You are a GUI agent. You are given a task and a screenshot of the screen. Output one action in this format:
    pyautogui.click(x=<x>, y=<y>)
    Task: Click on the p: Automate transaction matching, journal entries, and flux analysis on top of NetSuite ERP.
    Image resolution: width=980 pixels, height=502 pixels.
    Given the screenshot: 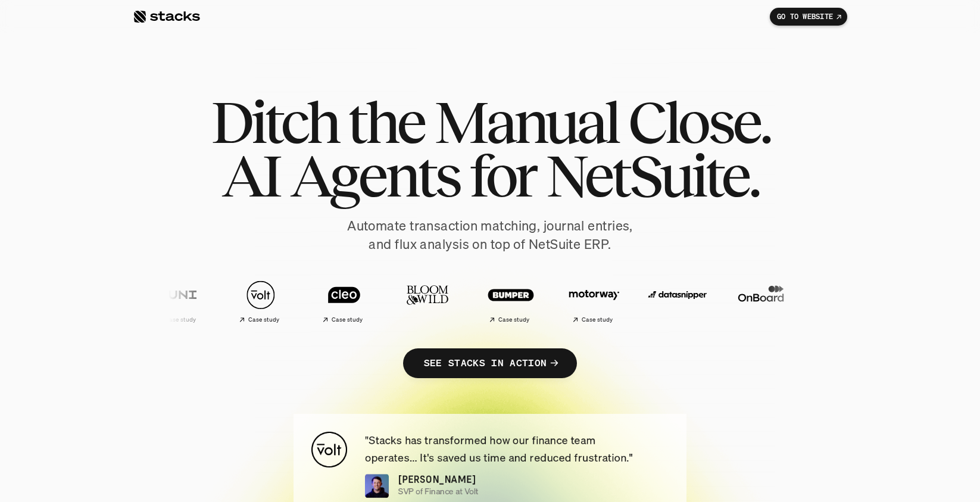 What is the action you would take?
    pyautogui.click(x=490, y=235)
    